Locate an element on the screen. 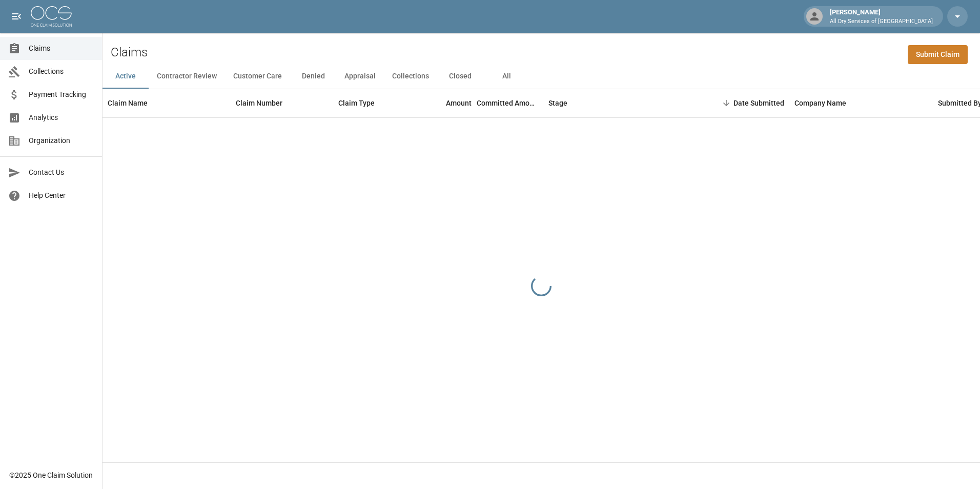  img: ocs-logo-white-transparent.png is located at coordinates (51, 16).